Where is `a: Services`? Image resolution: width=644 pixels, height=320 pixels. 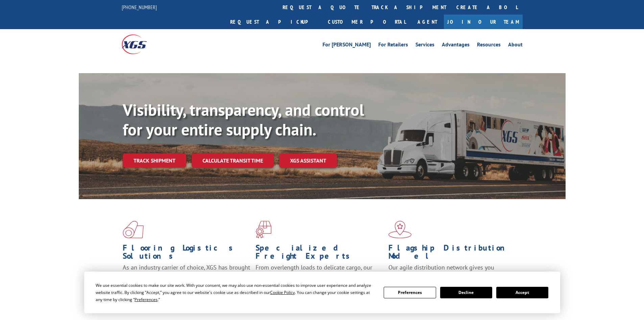 a: Services is located at coordinates (425, 46).